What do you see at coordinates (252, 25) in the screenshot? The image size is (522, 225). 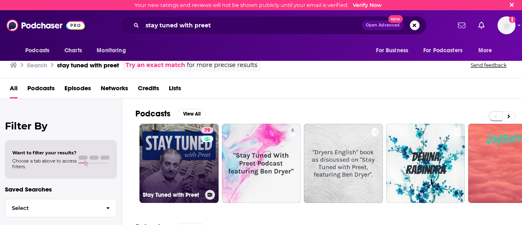 I see `input: Search podcasts, credits, & more...` at bounding box center [252, 25].